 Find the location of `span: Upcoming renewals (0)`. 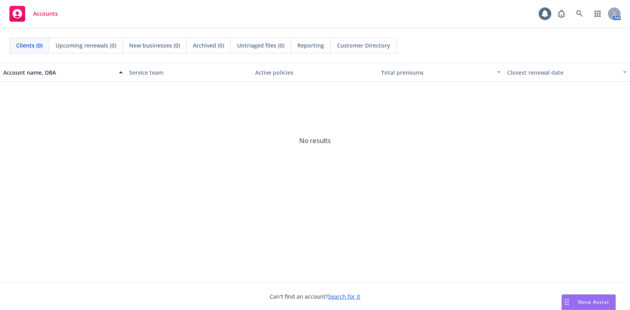

span: Upcoming renewals (0) is located at coordinates (86, 45).